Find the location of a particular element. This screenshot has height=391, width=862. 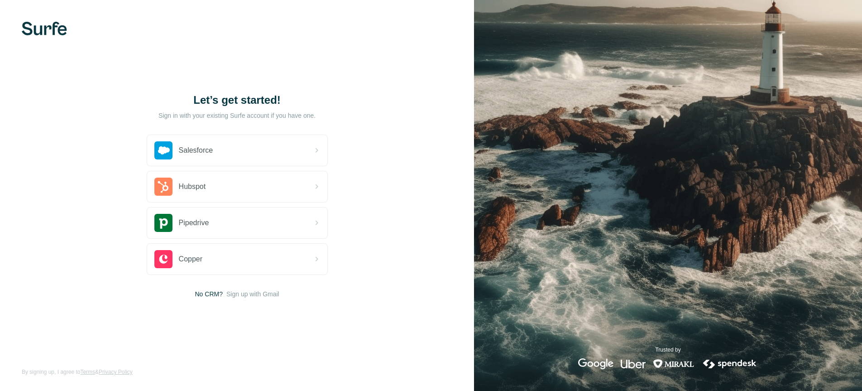

img: copper's logo is located at coordinates (163, 259).